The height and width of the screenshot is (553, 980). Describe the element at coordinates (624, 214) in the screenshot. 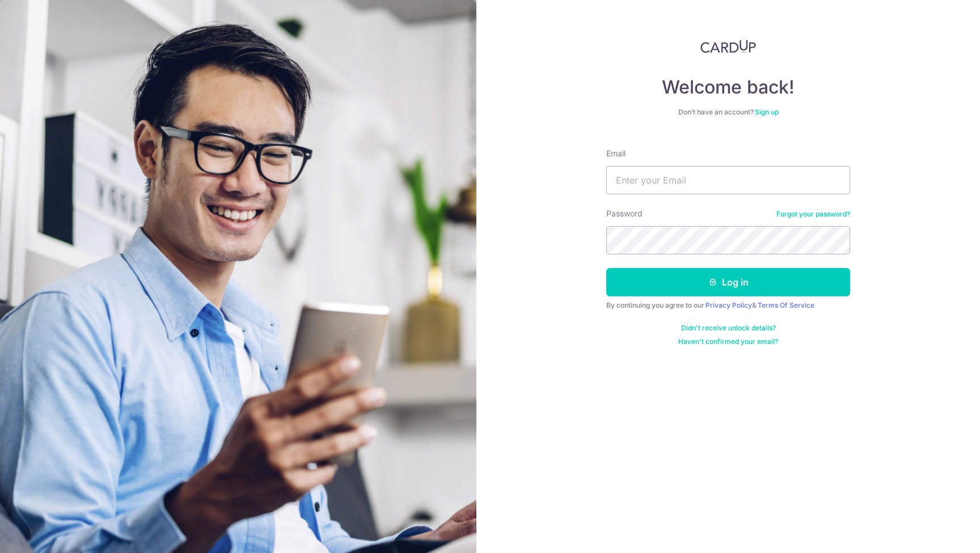

I see `label: Password` at that location.